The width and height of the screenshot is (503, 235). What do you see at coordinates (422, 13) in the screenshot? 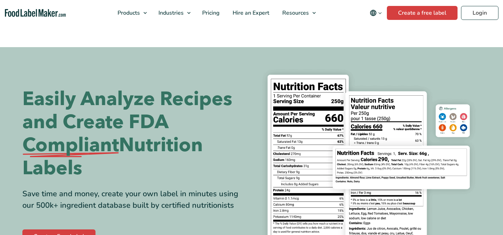
I see `a: Create a free label` at bounding box center [422, 13].